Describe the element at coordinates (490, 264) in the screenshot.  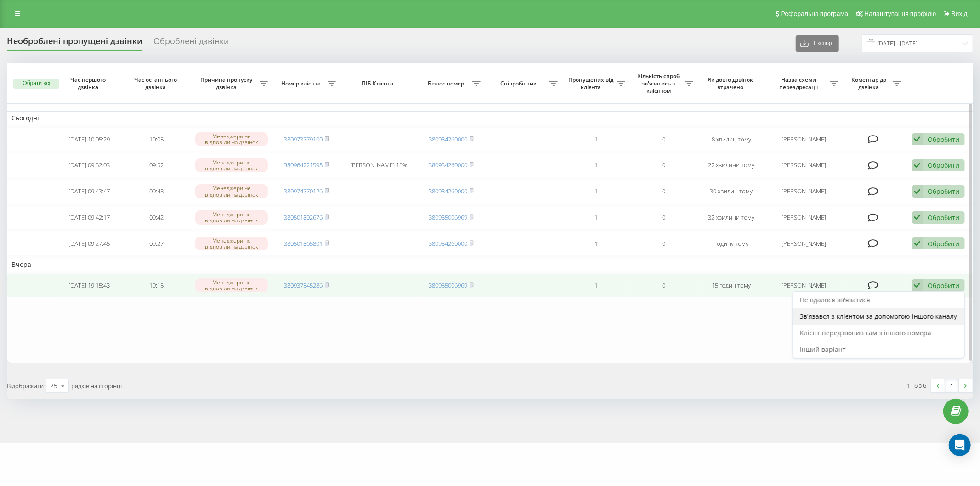
I see `td: Вчора` at that location.